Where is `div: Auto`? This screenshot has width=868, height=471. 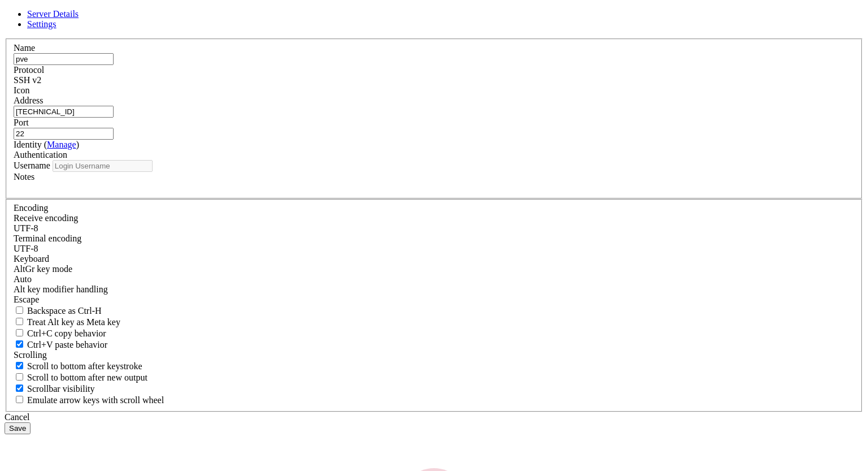
div: Auto is located at coordinates (434, 279).